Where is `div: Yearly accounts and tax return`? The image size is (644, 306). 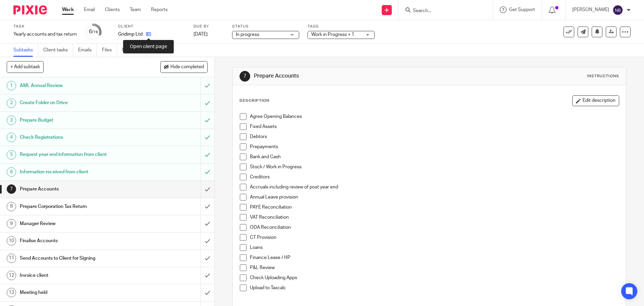
div: Yearly accounts and tax return is located at coordinates (45, 34).